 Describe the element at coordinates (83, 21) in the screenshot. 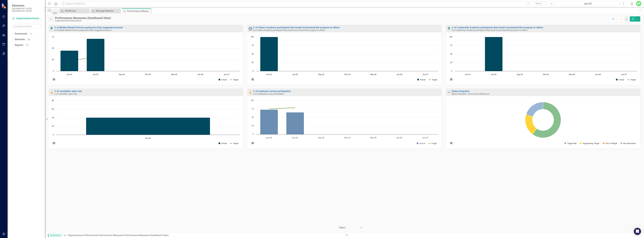

I see `div: Organizational Performance` at that location.